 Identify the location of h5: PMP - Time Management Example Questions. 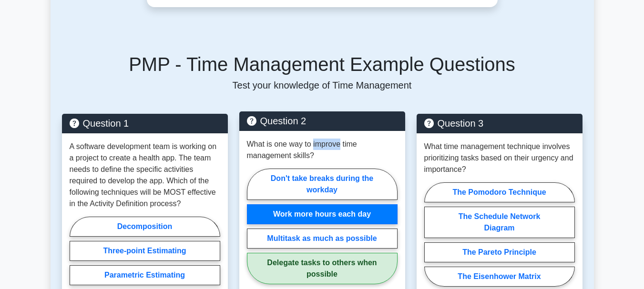
(322, 65).